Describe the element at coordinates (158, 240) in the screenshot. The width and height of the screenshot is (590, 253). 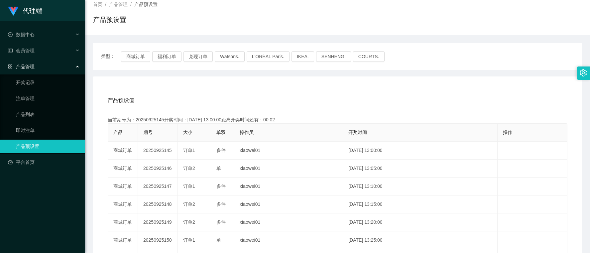
I see `td: 20250925150` at that location.